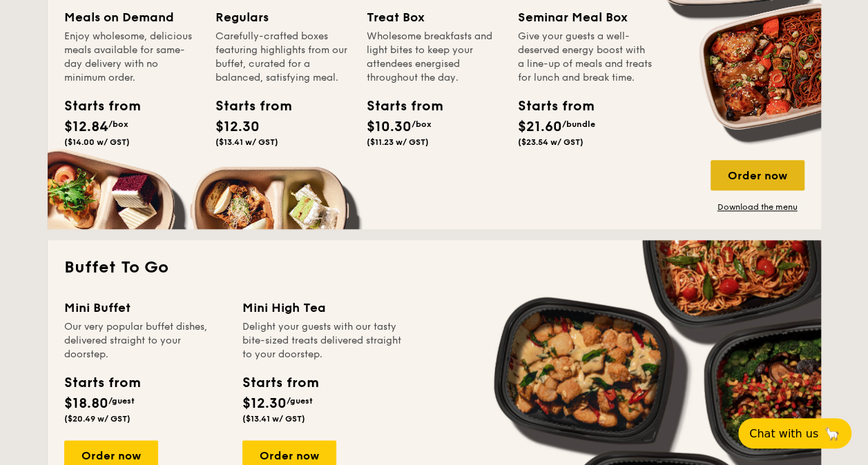 The width and height of the screenshot is (868, 465). I want to click on div: Carefully-crafted boxes featuring highlights from our buffet, curated for a balanced, satisfying ..., so click(282, 57).